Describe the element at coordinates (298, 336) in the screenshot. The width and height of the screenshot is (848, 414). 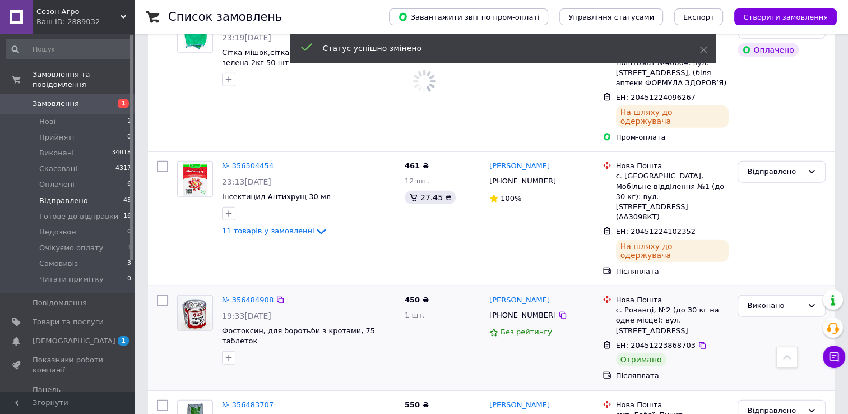
I see `span: Фостоксин, для боротьби з кротами, 75 таблеток` at that location.